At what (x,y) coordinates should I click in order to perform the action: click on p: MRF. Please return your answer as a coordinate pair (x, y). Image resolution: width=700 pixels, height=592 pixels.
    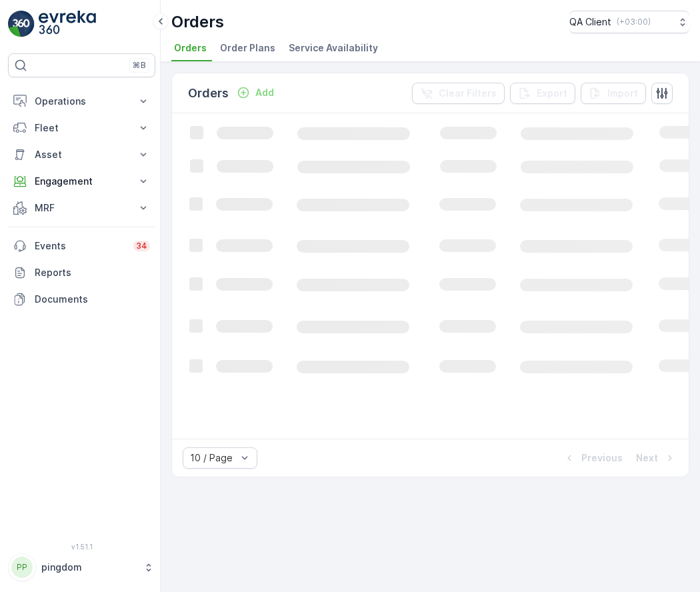
    Looking at the image, I should click on (81, 208).